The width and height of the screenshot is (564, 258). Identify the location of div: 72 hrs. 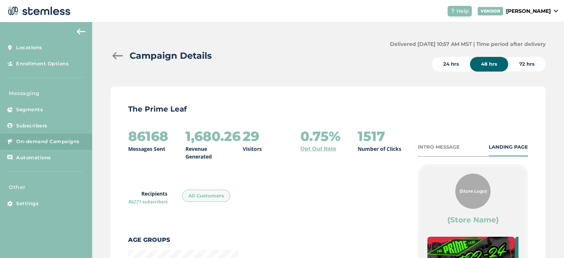
(527, 64).